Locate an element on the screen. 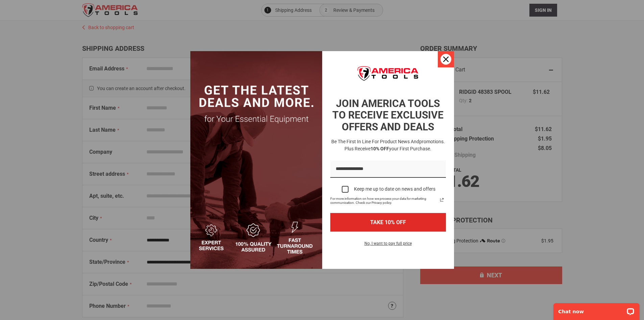 This screenshot has width=644, height=320. svg: link icon is located at coordinates (442, 200).